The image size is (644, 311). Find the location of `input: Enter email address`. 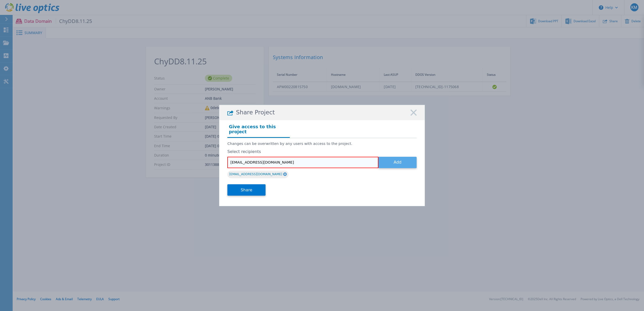

input: Enter email address is located at coordinates (303, 162).